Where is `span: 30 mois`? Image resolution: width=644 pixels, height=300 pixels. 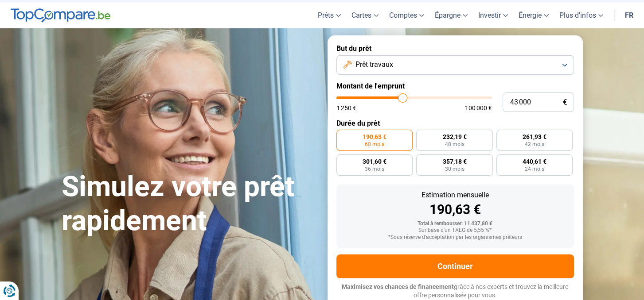
span: 30 mois is located at coordinates (454, 169).